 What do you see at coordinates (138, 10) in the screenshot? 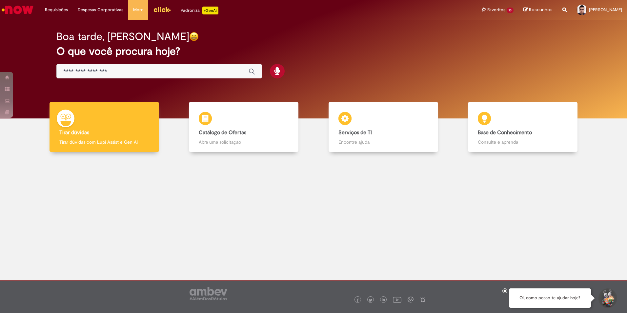
I see `span: More` at bounding box center [138, 10].